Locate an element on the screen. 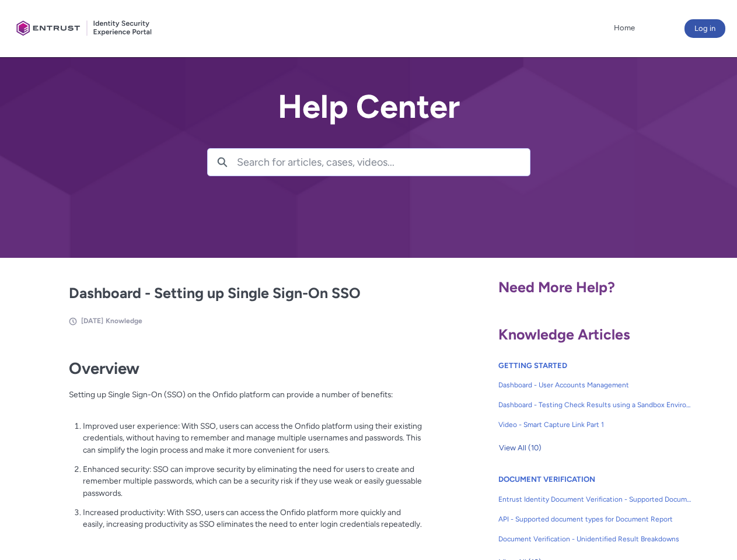 Image resolution: width=737 pixels, height=560 pixels. li: Knowledge is located at coordinates (123, 321).